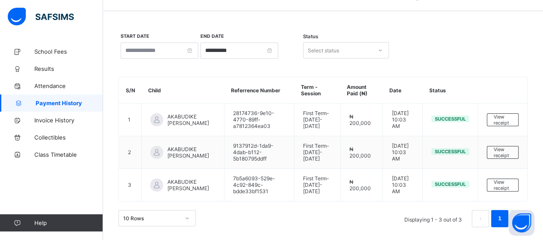  I want to click on th: Child, so click(183, 90).